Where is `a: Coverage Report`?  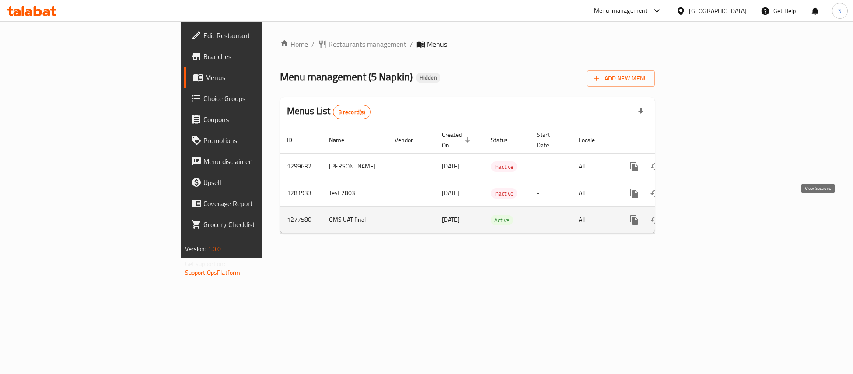 a: Coverage Report is located at coordinates (254, 203).